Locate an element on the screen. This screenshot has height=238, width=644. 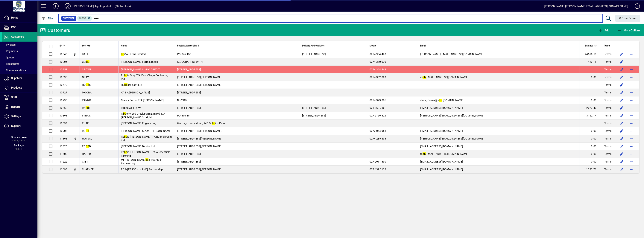
a: POS is located at coordinates (19, 27).